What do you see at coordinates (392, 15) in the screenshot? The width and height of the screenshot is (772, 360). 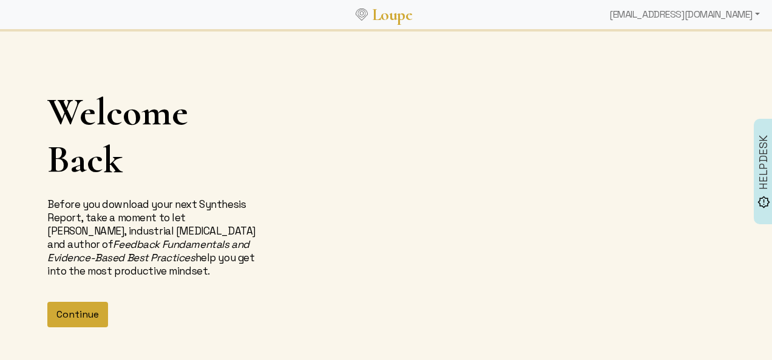 I see `a: Loupe` at bounding box center [392, 15].